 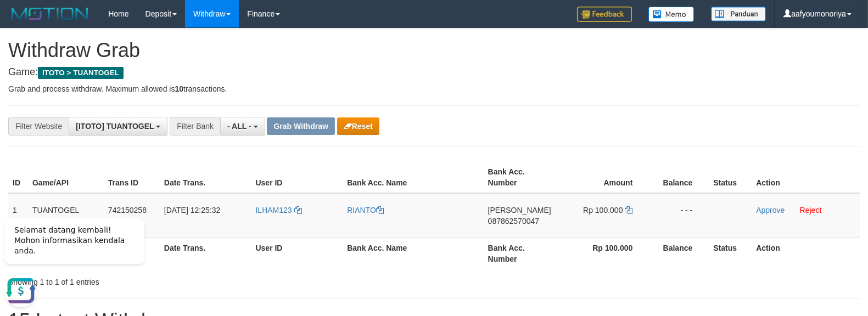 I want to click on span: Rp 100.000, so click(x=603, y=210).